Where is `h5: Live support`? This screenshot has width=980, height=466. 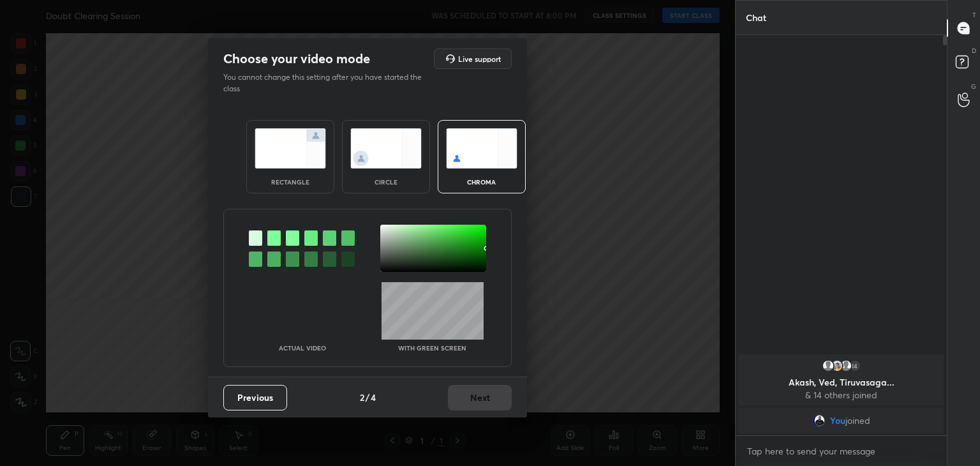
h5: Live support is located at coordinates (479, 59).